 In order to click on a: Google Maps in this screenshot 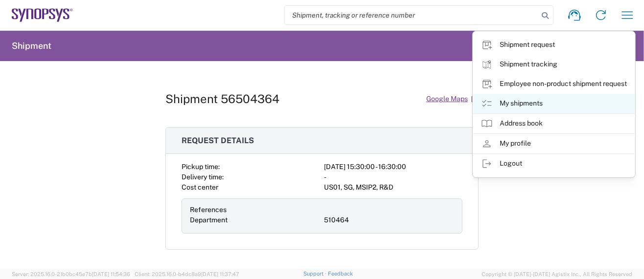, I will do `click(452, 99)`.